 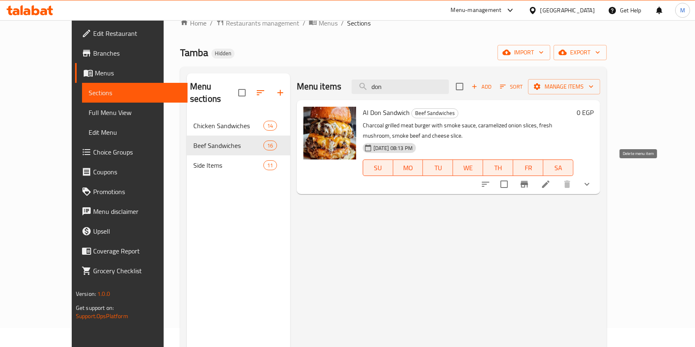 I want to click on button: MO, so click(x=408, y=168).